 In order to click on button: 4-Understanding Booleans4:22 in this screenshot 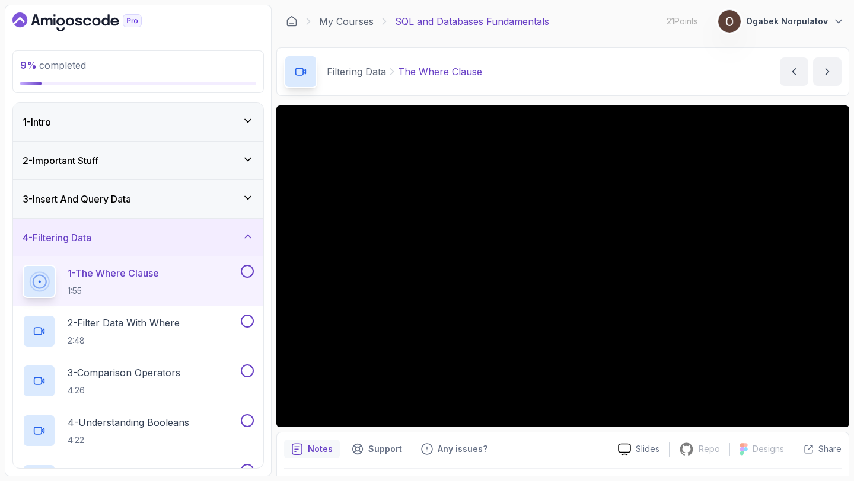, I will do `click(138, 431)`.